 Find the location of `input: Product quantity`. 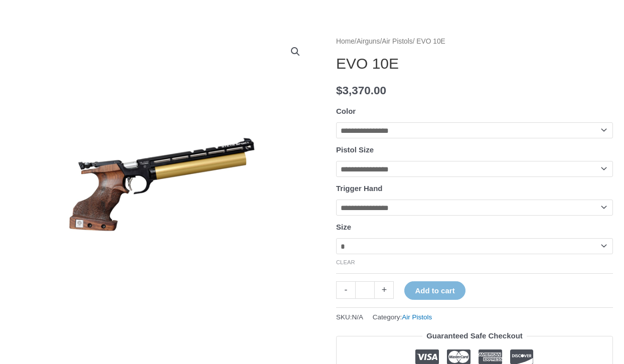

input: Product quantity is located at coordinates (365, 290).